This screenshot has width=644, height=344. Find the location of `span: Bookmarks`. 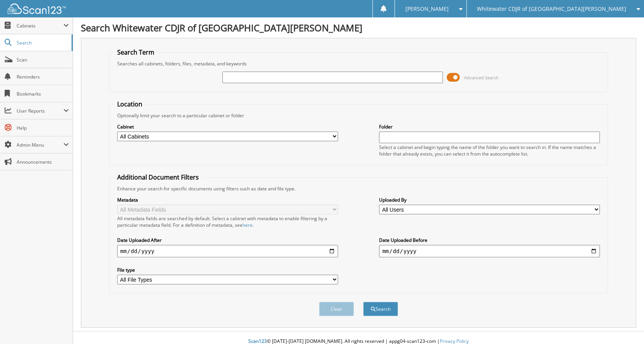

span: Bookmarks is located at coordinates (43, 94).